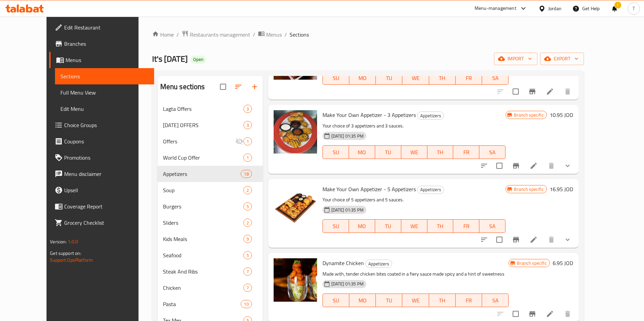 This screenshot has width=644, height=321. I want to click on div: Lagta Offers3, so click(210, 109).